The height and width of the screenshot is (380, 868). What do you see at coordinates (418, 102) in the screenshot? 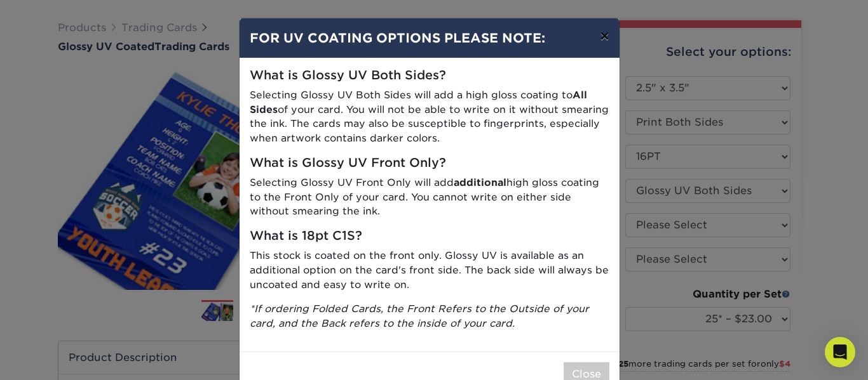
I see `strong: All Sides` at bounding box center [418, 102].